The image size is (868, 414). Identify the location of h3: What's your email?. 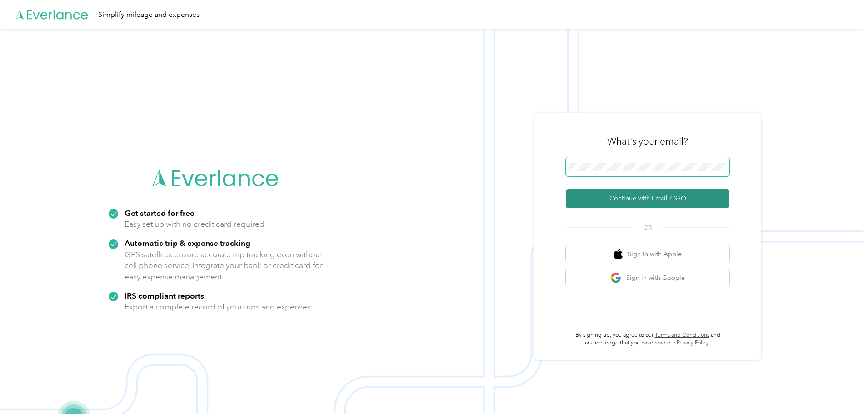
(648, 141).